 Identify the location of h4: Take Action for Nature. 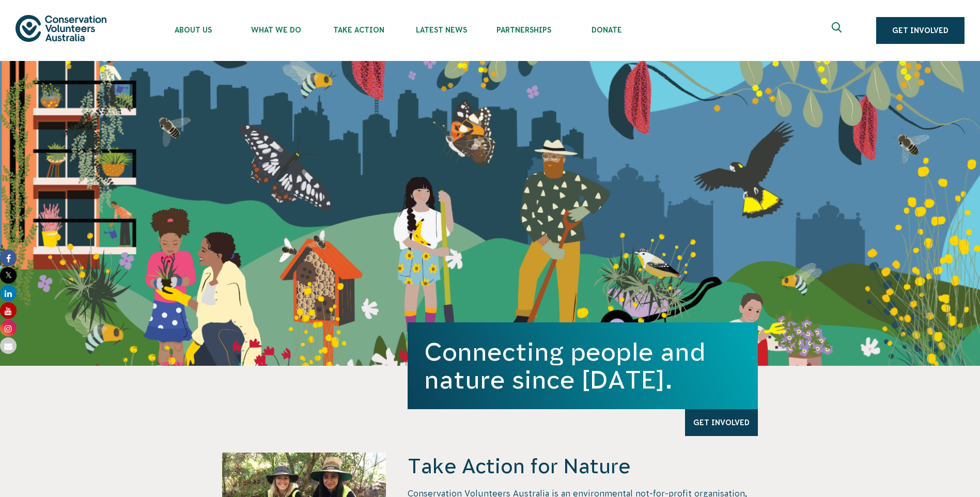
(582, 466).